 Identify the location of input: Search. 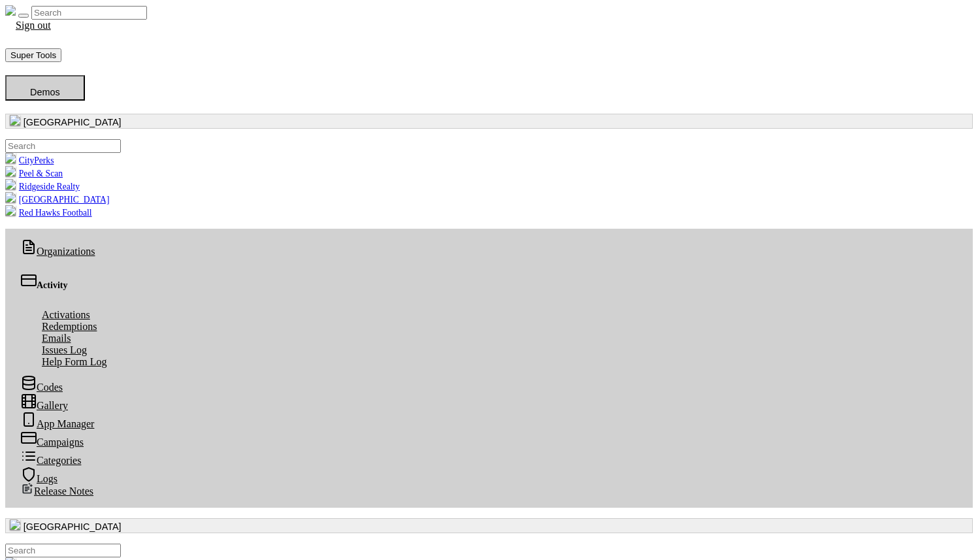
(89, 13).